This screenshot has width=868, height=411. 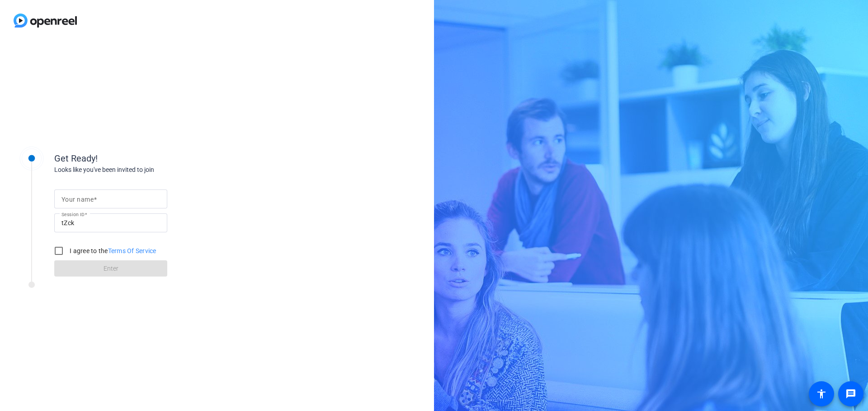 I want to click on mat-icon: message, so click(x=850, y=394).